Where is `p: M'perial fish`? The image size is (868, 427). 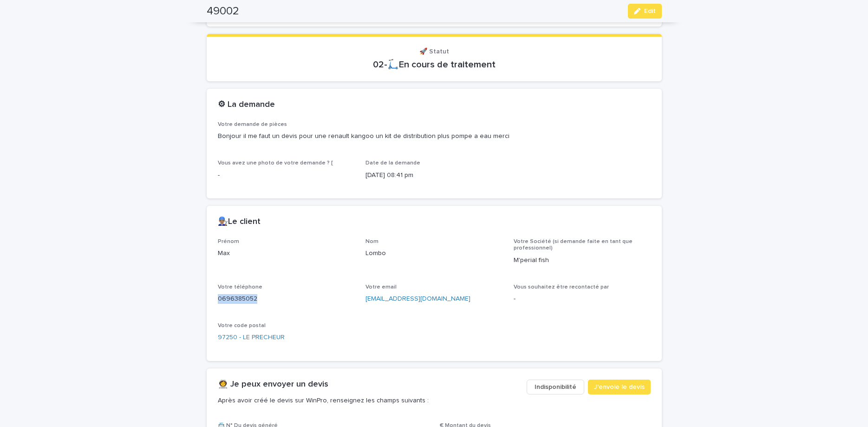
p: M'perial fish is located at coordinates (582, 260).